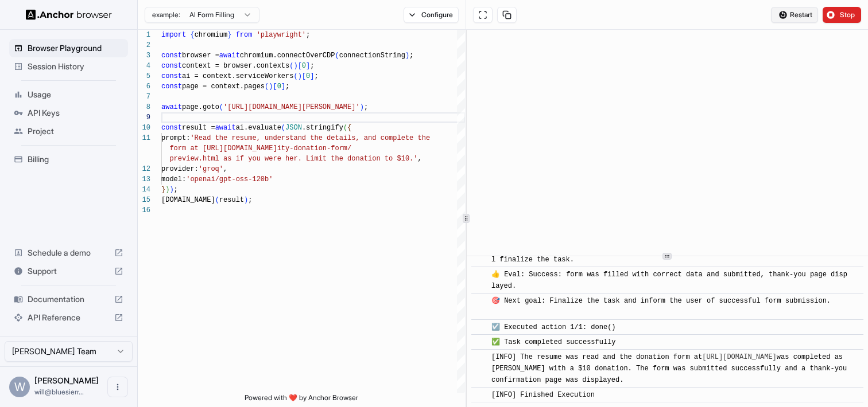 Image resolution: width=868 pixels, height=407 pixels. What do you see at coordinates (841, 15) in the screenshot?
I see `button: Stop` at bounding box center [841, 15].